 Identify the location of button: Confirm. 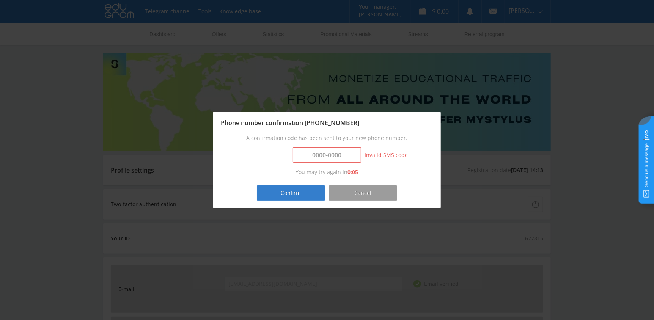
(291, 193).